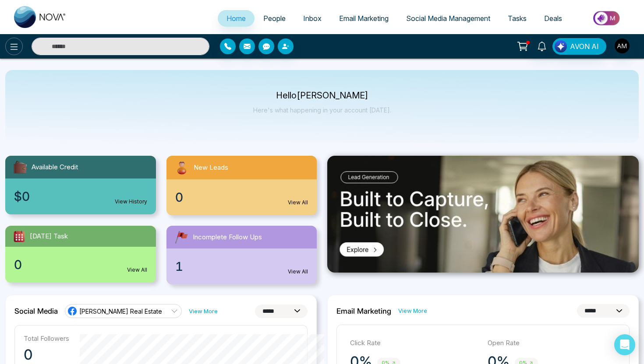  I want to click on span: Tasks, so click(517, 18).